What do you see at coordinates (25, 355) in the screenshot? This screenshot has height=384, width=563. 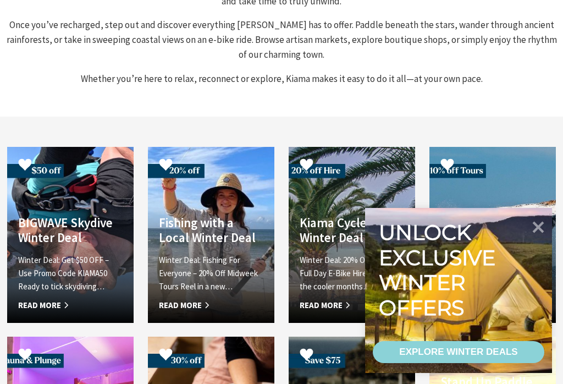 I see `button: Click to Favourite Siam Balance Float and Wellness Winter Deal` at bounding box center [25, 355].